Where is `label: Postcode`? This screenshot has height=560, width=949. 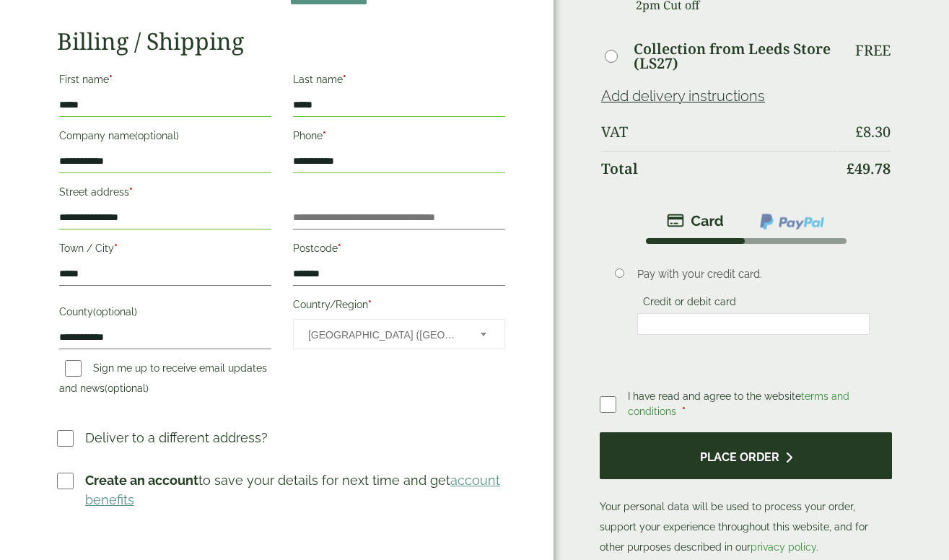
label: Postcode is located at coordinates (399, 250).